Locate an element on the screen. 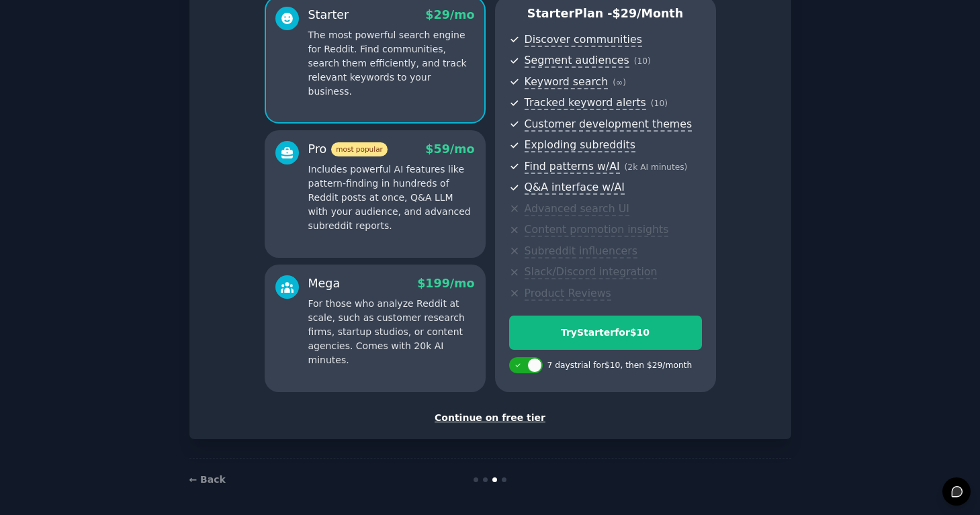 This screenshot has width=980, height=515. div: Pro is located at coordinates (348, 149).